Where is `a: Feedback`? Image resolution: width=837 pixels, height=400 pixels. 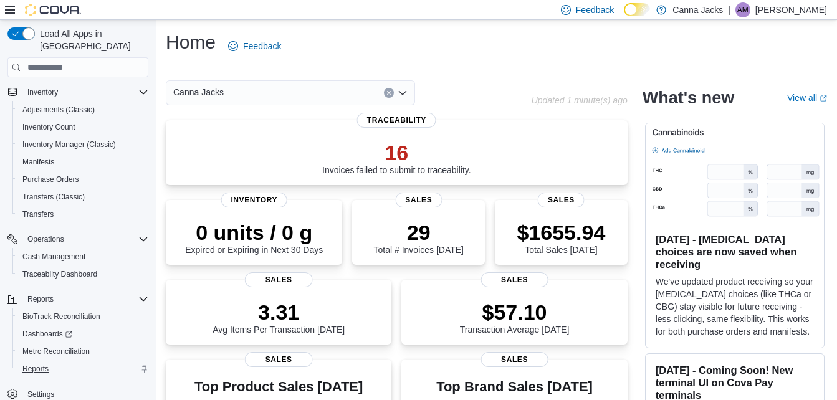 a: Feedback is located at coordinates (254, 46).